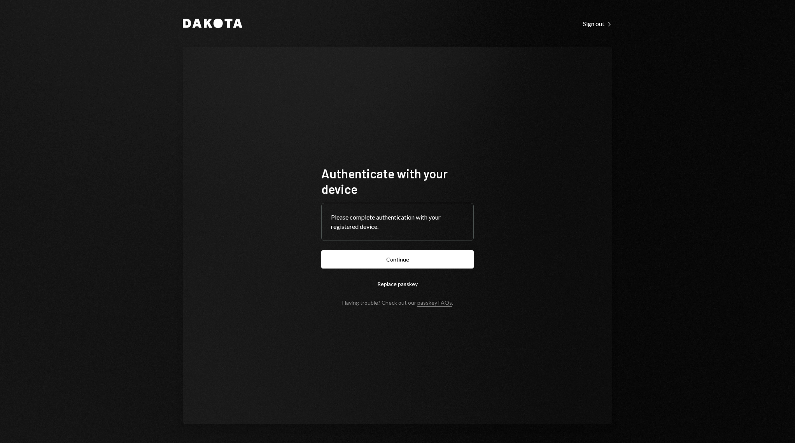  I want to click on button: Continue, so click(397, 259).